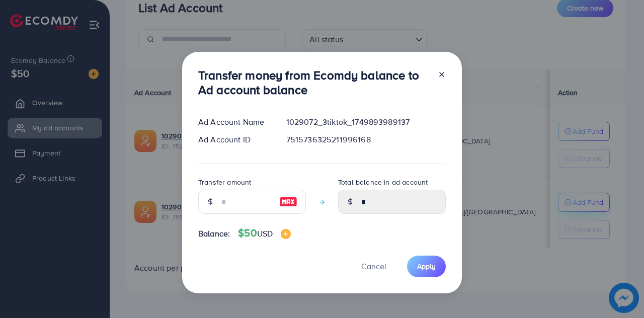 This screenshot has width=644, height=318. What do you see at coordinates (234, 139) in the screenshot?
I see `div: Ad Account ID` at bounding box center [234, 139].